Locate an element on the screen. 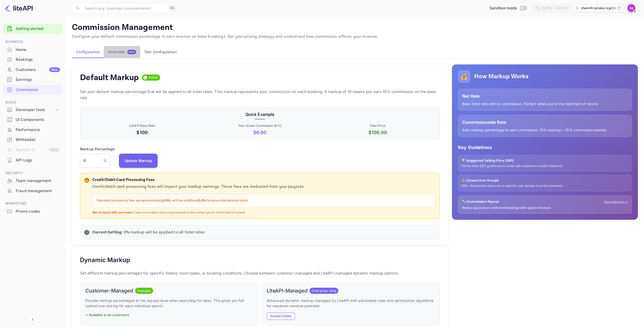 The width and height of the screenshot is (644, 328). p: $ 106.00 is located at coordinates (378, 132).